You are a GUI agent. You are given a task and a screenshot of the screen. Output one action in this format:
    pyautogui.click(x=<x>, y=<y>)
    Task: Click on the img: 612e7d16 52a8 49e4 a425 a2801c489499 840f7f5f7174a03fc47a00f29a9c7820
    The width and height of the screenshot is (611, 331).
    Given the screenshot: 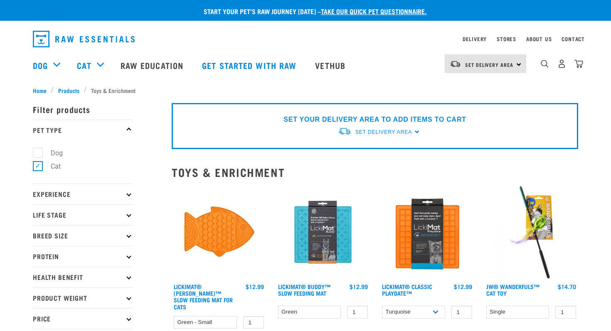 What is the action you would take?
    pyautogui.click(x=531, y=232)
    